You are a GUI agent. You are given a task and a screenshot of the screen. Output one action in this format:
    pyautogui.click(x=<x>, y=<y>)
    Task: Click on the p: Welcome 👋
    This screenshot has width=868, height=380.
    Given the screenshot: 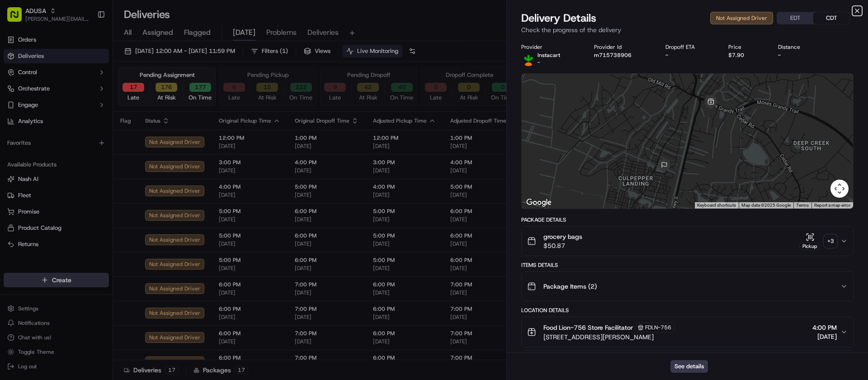 What is the action you would take?
    pyautogui.click(x=87, y=43)
    